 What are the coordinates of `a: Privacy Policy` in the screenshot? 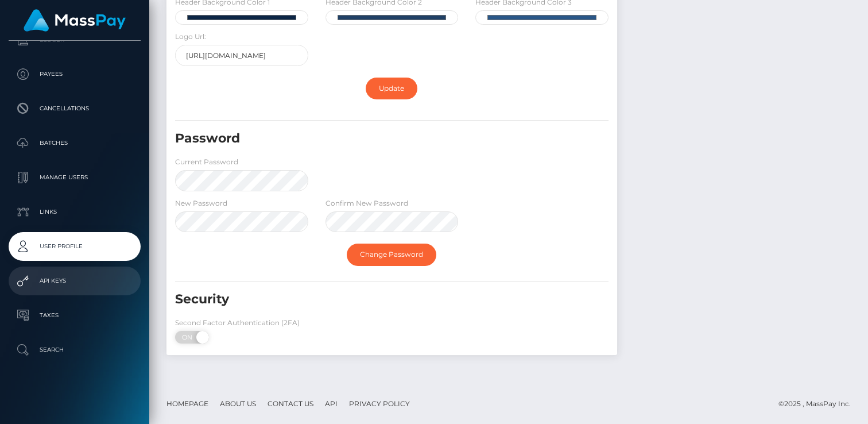 It's located at (380, 404).